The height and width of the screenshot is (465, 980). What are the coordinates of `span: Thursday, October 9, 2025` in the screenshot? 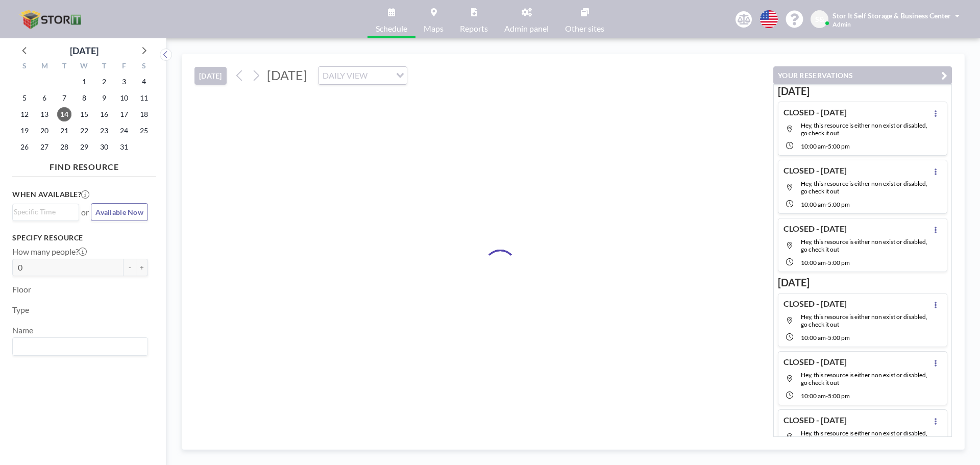 It's located at (105, 98).